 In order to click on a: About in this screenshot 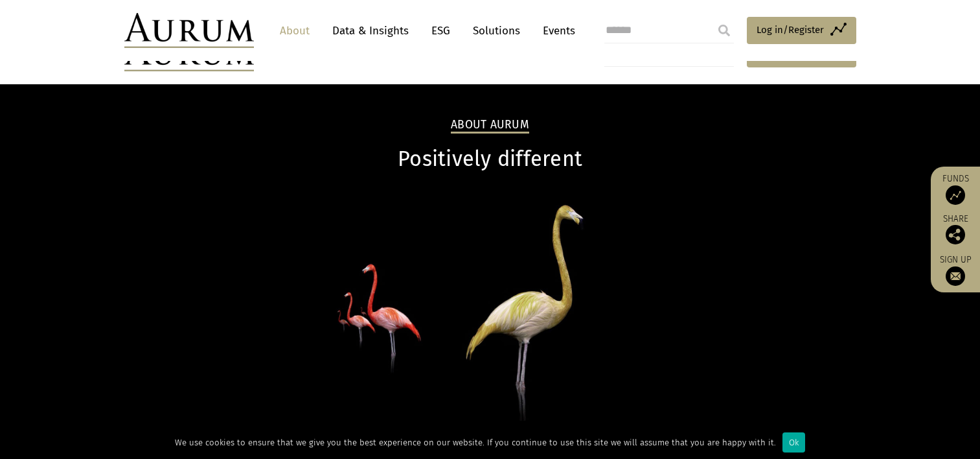, I will do `click(295, 30)`.